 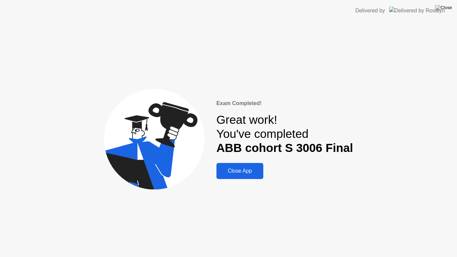 What do you see at coordinates (417, 10) in the screenshot?
I see `img: Delivered by Rosalyn` at bounding box center [417, 10].